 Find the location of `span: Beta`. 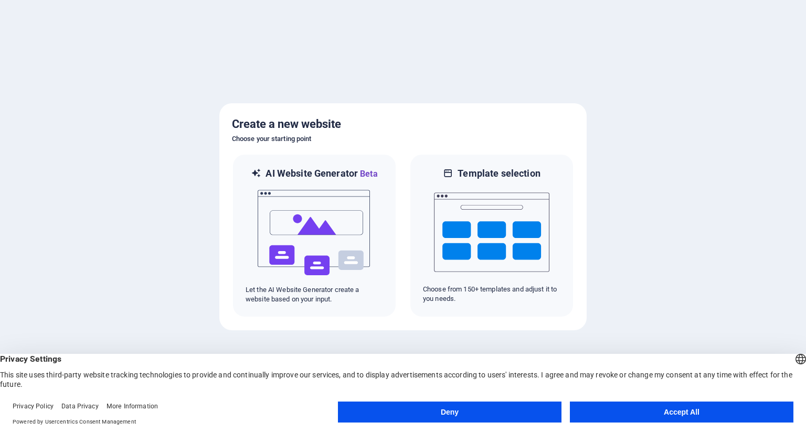

span: Beta is located at coordinates (368, 174).